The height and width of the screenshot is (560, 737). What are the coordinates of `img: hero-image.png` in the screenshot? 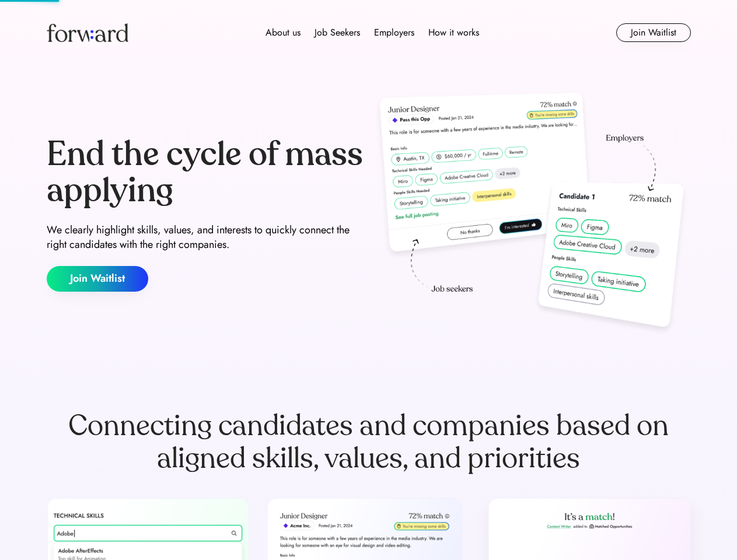 It's located at (532, 214).